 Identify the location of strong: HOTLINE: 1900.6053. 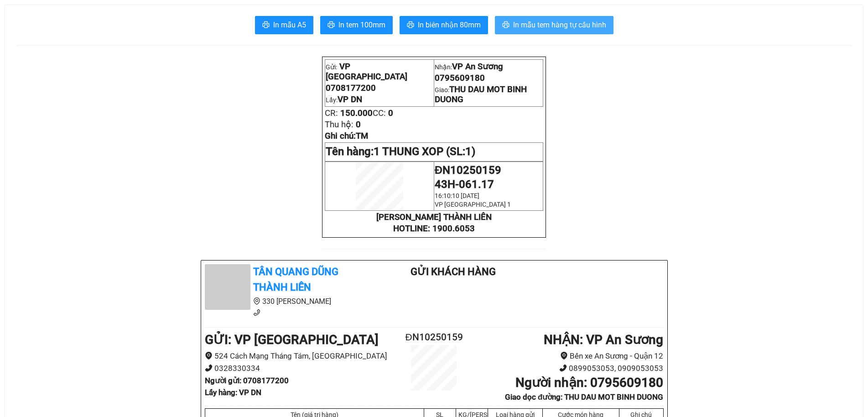
(434, 228).